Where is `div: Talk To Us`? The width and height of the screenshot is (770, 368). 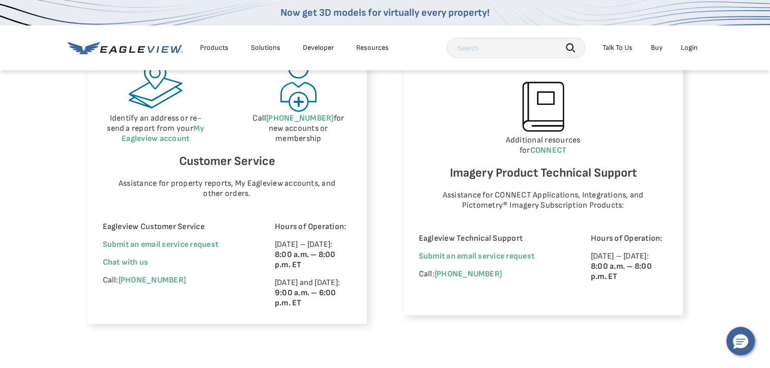
div: Talk To Us is located at coordinates (617, 48).